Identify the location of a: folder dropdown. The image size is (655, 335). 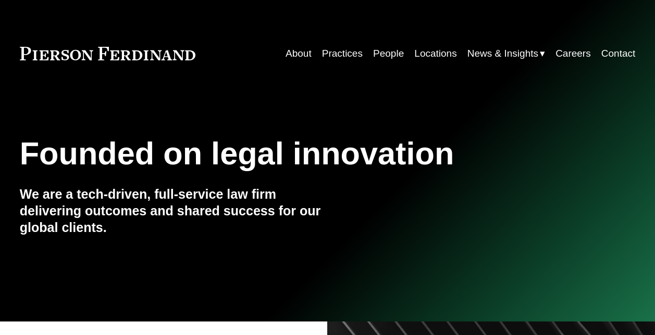
(506, 54).